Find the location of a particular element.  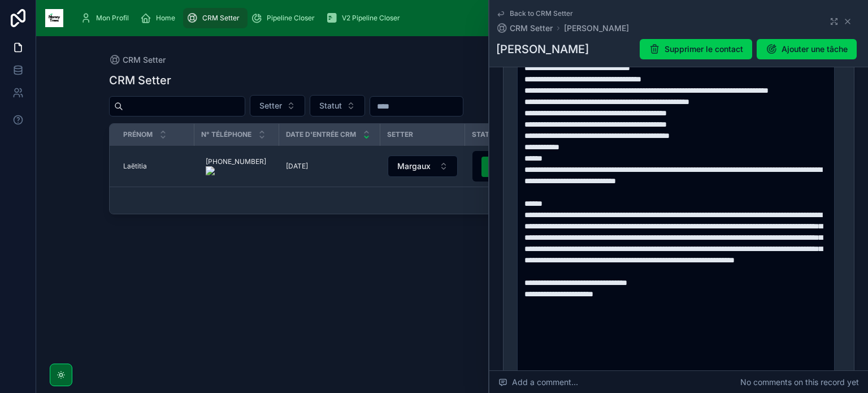

img: actions-icon.png is located at coordinates (236, 171).